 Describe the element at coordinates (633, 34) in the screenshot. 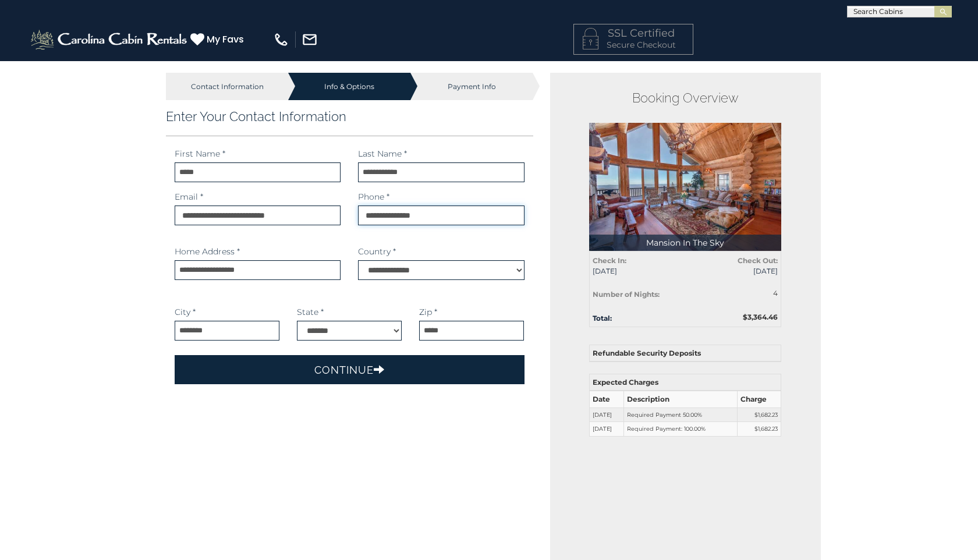

I see `h4: SSL Certified` at that location.